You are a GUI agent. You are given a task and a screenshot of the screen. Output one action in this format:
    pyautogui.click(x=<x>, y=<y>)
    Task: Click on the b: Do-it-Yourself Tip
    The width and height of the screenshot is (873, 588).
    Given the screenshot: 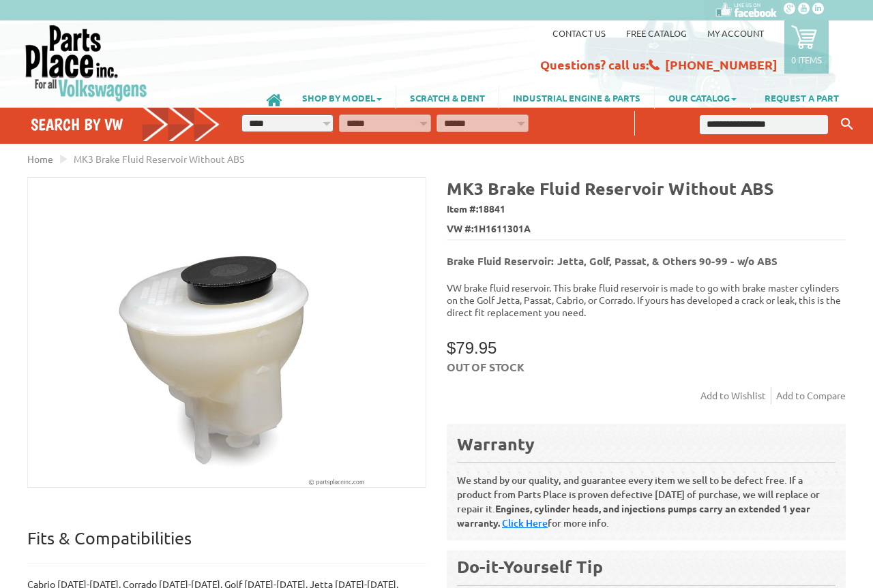 What is the action you would take?
    pyautogui.click(x=530, y=566)
    